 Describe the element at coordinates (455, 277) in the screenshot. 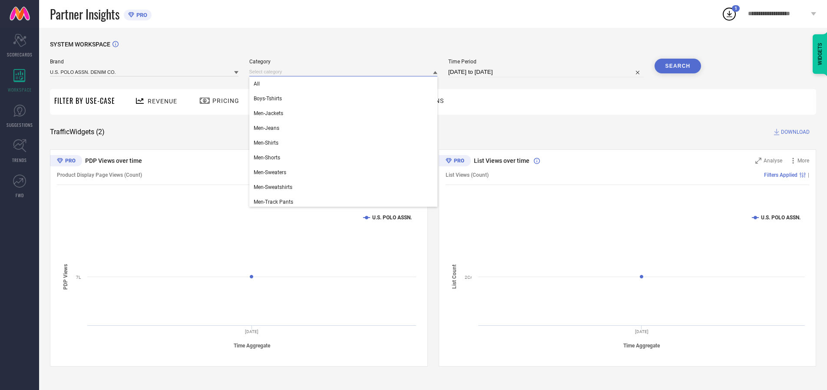

I see `tspan: List Count` at that location.